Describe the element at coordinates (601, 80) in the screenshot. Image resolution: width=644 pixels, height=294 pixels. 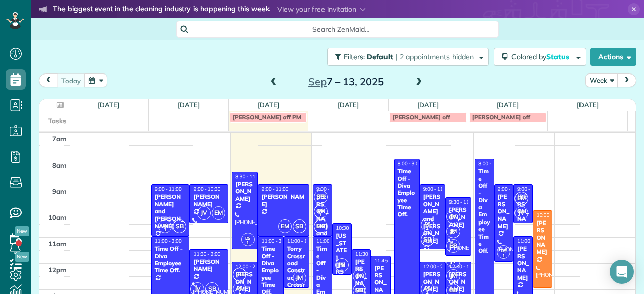
I see `button: Week` at that location.